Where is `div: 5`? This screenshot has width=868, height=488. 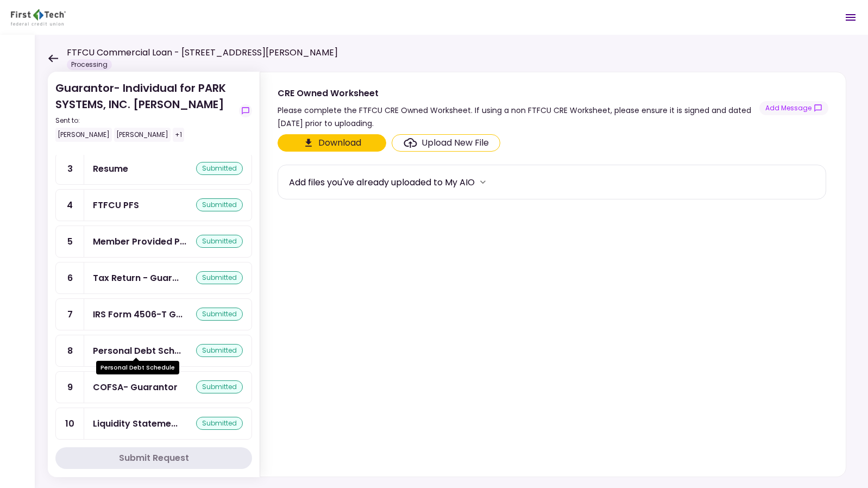 div: 5 is located at coordinates (70, 242).